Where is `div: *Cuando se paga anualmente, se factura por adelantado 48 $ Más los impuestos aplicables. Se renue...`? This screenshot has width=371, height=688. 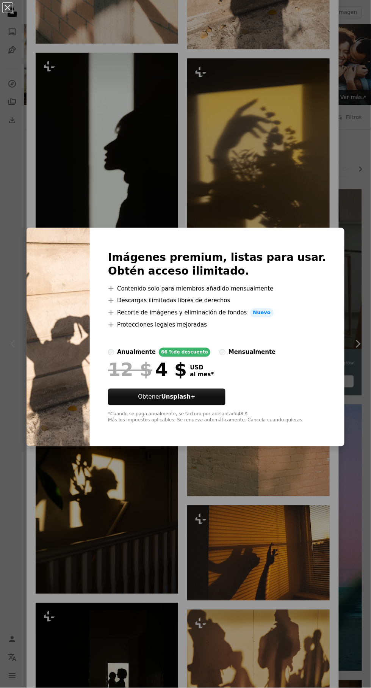 div: *Cuando se paga anualmente, se factura por adelantado 48 $ Más los impuestos aplicables. Se renue... is located at coordinates (217, 417).